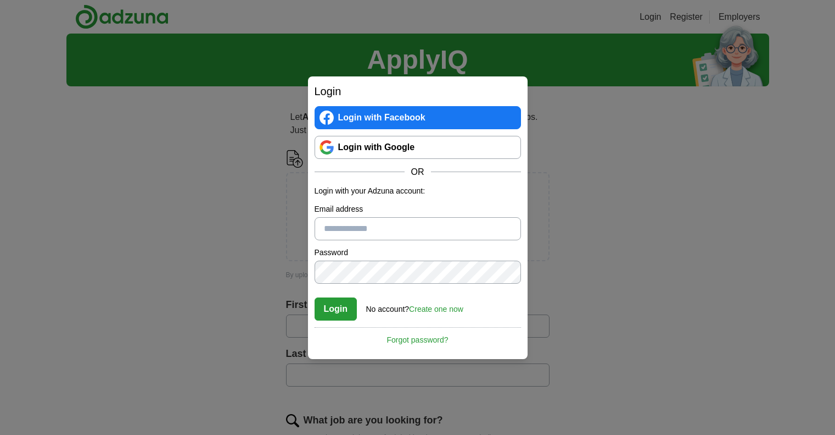 Image resolution: width=835 pixels, height=435 pixels. I want to click on label: Password, so click(418, 252).